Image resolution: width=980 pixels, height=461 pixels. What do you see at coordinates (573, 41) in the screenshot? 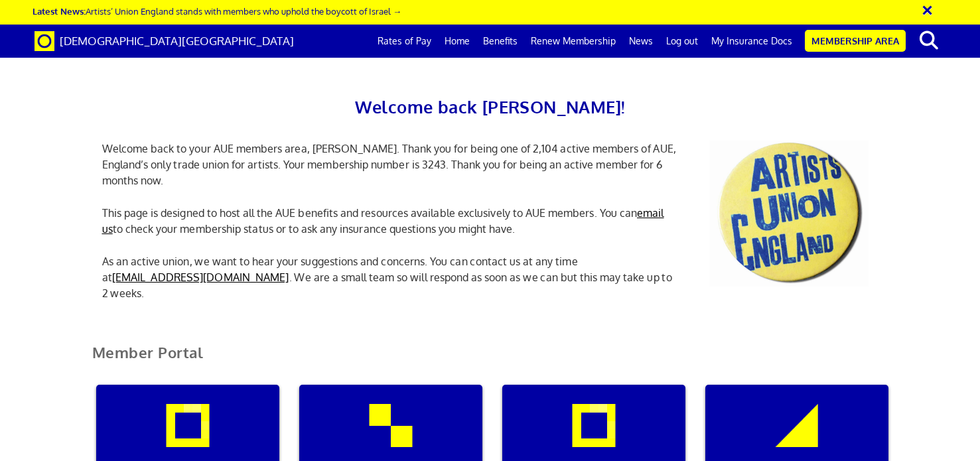
I see `a: Renew Membership` at bounding box center [573, 41].